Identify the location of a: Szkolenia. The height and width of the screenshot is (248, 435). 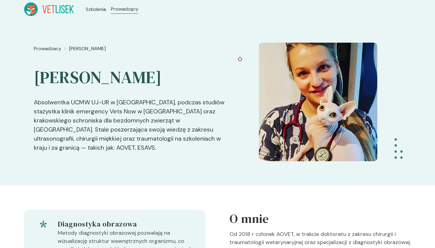
(96, 9).